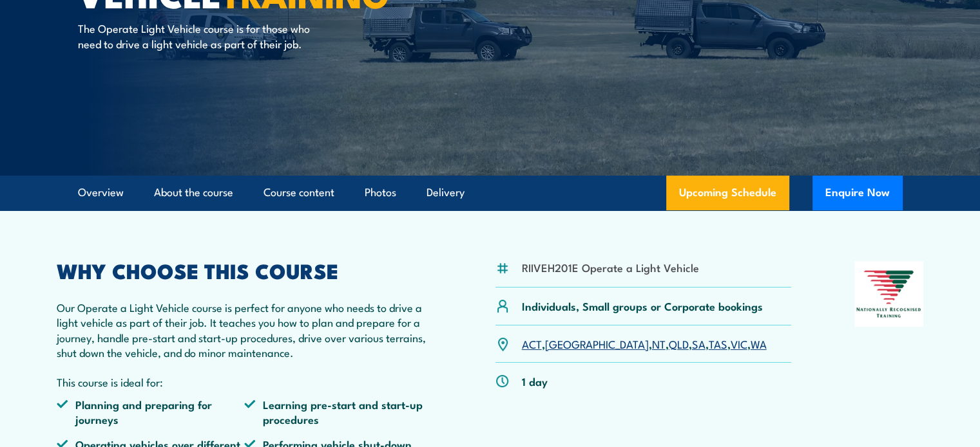 The width and height of the screenshot is (980, 447). Describe the element at coordinates (758, 344) in the screenshot. I see `a: WA` at that location.